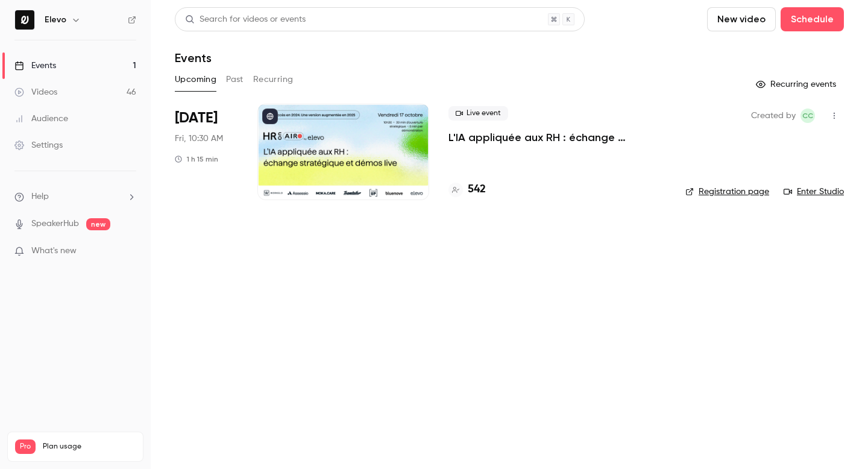  What do you see at coordinates (39, 146) in the screenshot?
I see `div: Settings` at bounding box center [39, 146].